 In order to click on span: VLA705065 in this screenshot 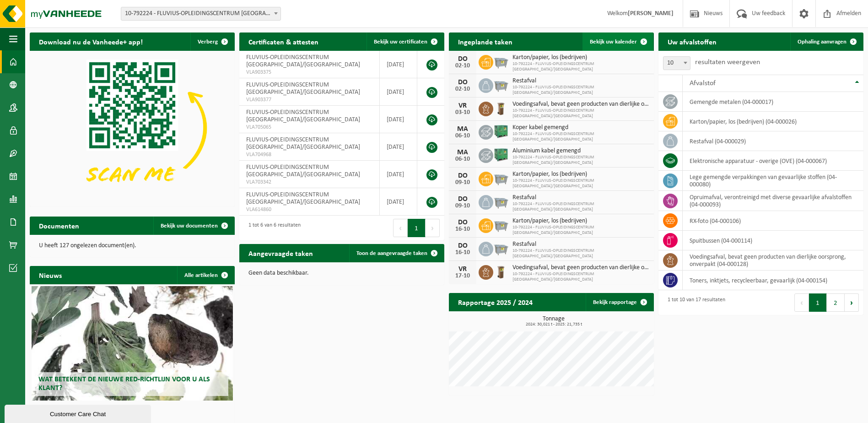, I will do `click(310, 127)`.